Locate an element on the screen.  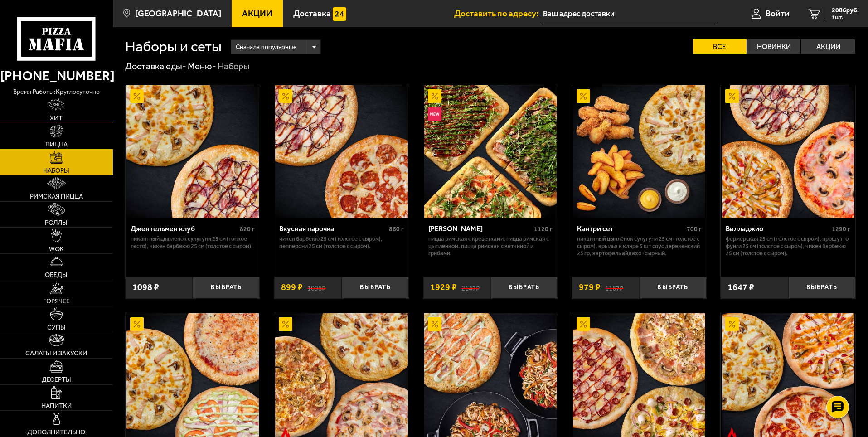
label: Акции is located at coordinates (828, 47).